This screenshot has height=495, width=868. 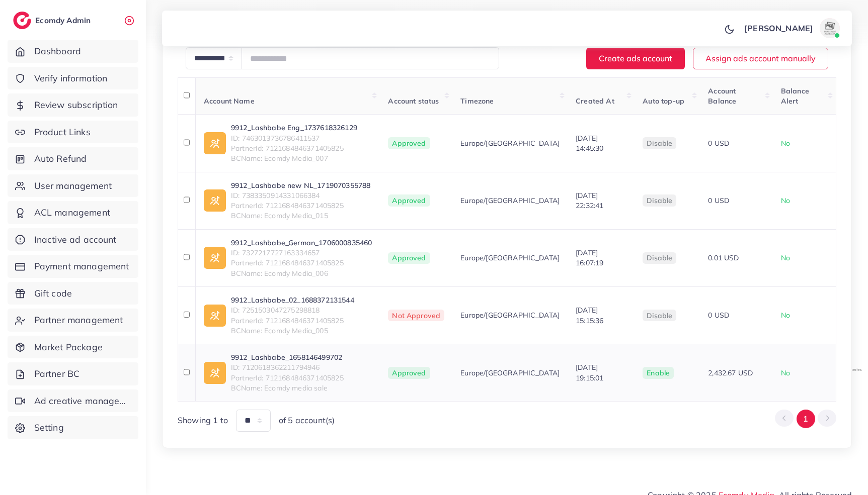 I want to click on span: Ad creative management, so click(x=83, y=401).